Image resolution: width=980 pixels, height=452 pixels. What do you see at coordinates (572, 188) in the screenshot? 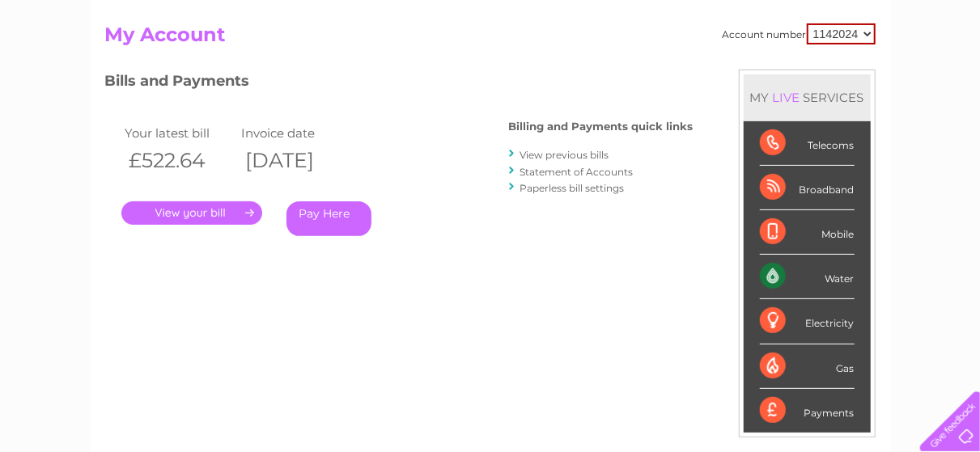
I see `a: Paperless bill settings` at bounding box center [572, 188].